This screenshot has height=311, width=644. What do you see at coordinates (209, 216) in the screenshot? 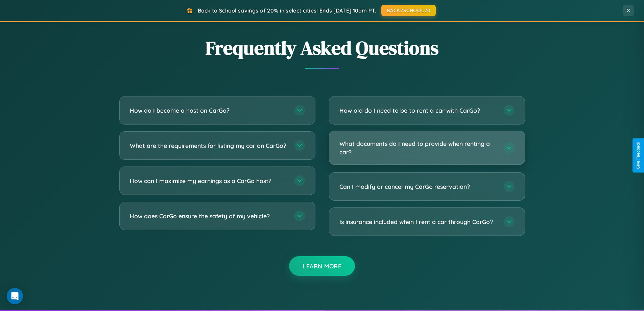
I see `h3: How does CarGo ensure the safety of my vehicle?` at bounding box center [209, 216].